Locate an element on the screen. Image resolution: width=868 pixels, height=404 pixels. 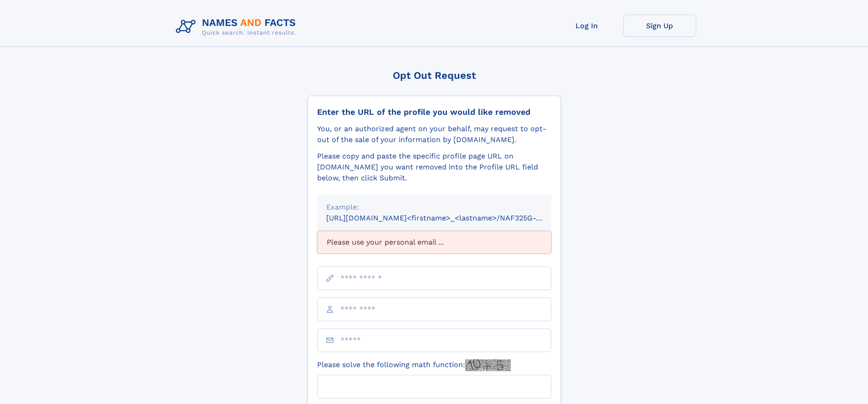
div: Enter the URL of the profile you would like removed is located at coordinates (434, 112).